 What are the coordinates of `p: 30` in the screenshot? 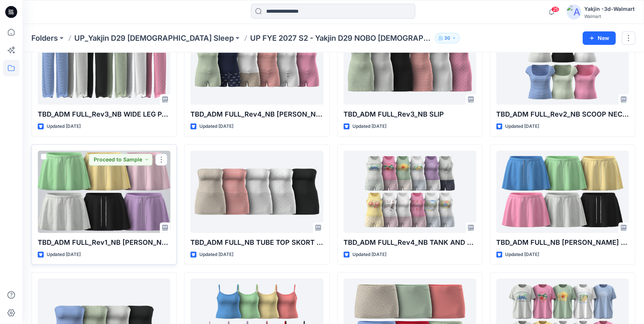 It's located at (447, 38).